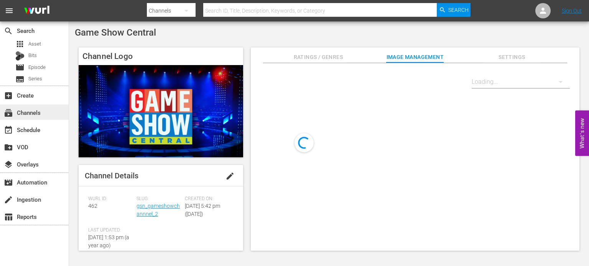 The width and height of the screenshot is (589, 266). Describe the element at coordinates (207, 199) in the screenshot. I see `span: Created On:` at that location.